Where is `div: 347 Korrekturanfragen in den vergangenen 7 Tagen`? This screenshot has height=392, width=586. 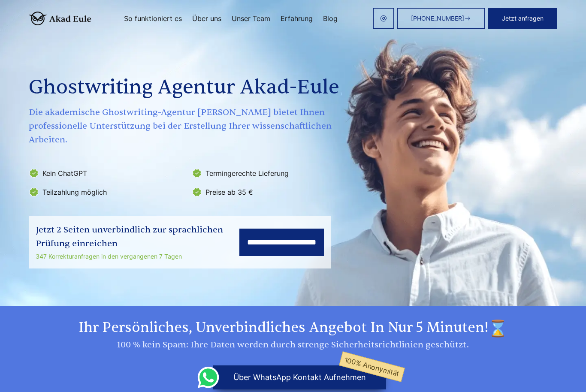
div: 347 Korrekturanfragen in den vergangenen 7 Tagen is located at coordinates (137, 257).